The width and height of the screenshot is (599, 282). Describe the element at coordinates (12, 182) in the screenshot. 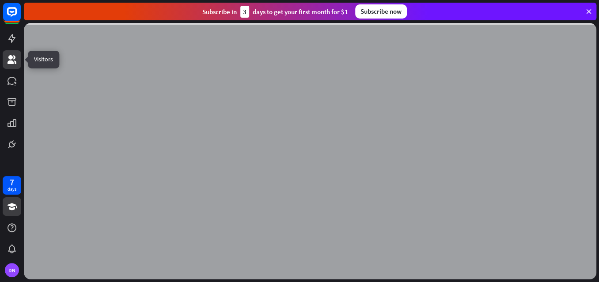

I see `div: 7` at that location.